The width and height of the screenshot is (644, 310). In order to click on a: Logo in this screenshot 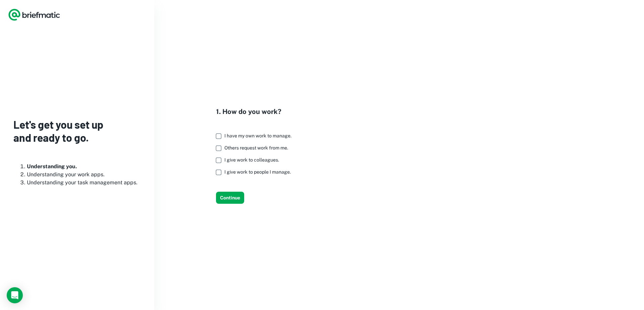, I will do `click(34, 15)`.